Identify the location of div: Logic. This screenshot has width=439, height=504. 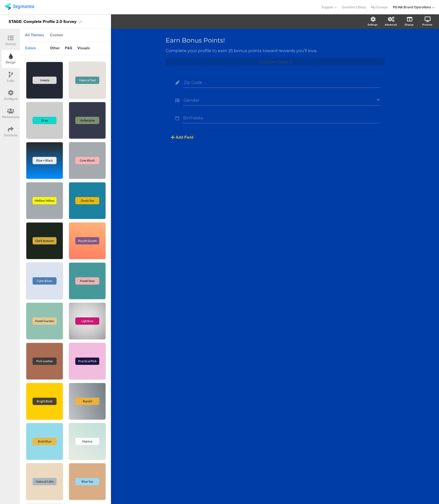
(11, 81).